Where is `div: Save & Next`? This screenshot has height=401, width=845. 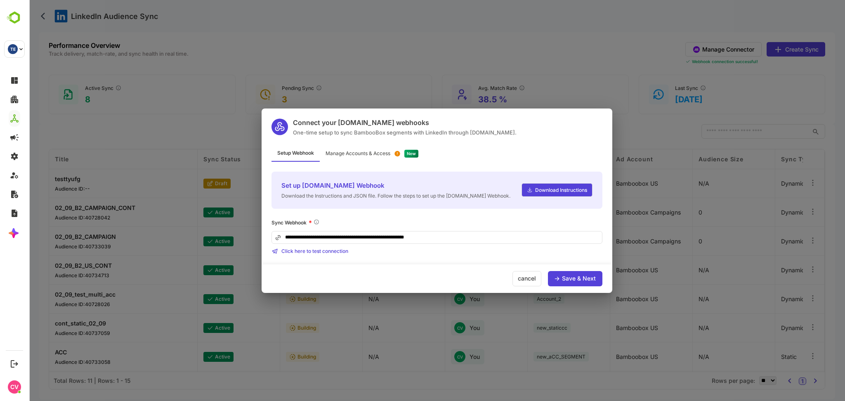
div: Save & Next is located at coordinates (550, 278).